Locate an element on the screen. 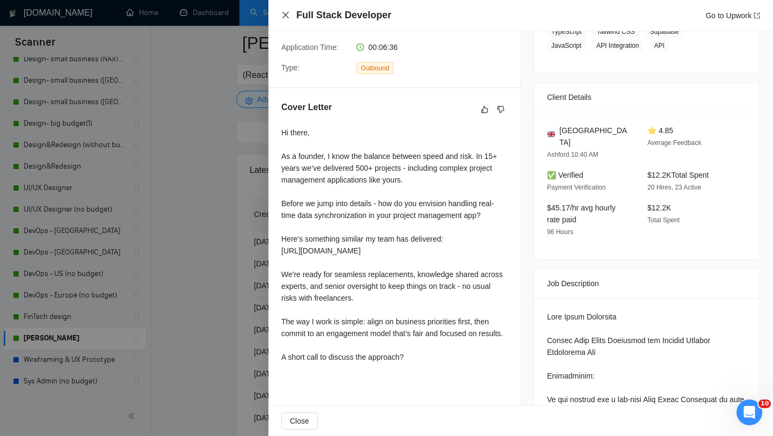 This screenshot has width=773, height=436. span: 00:06:36 is located at coordinates (383, 47).